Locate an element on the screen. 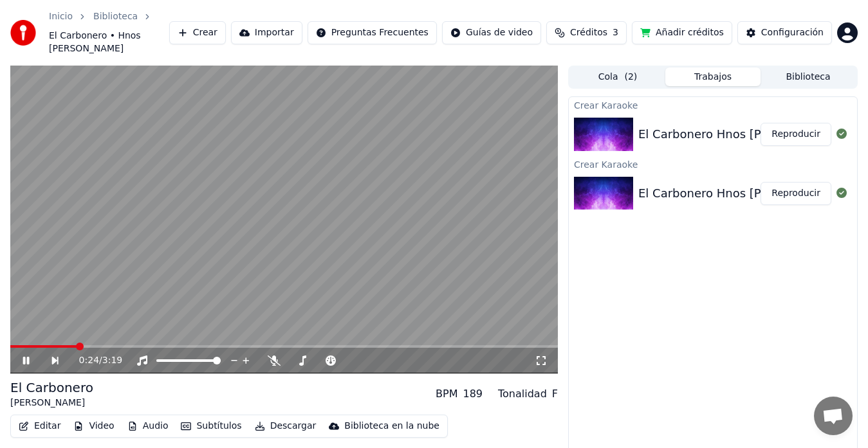  div: Tonalidad is located at coordinates (522, 394).